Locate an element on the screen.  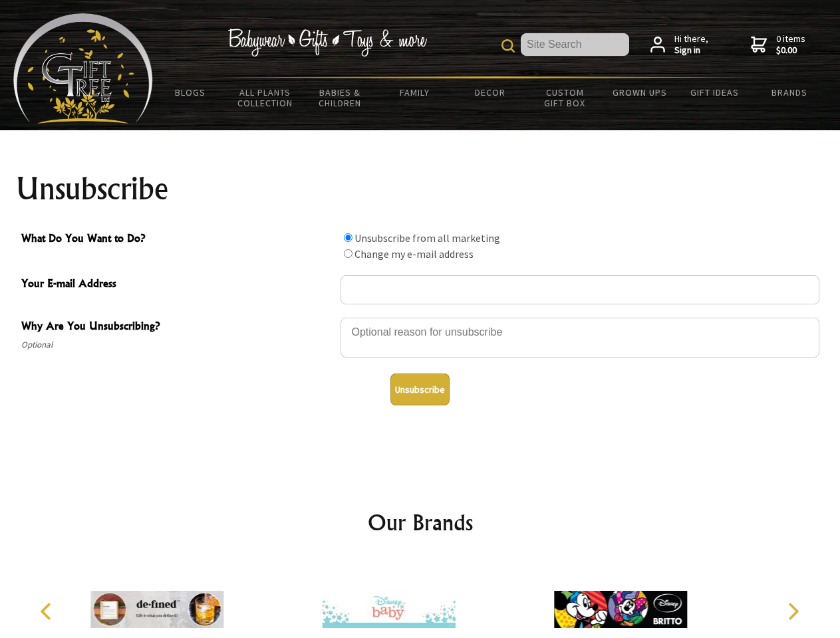
a: Decor is located at coordinates (490, 93).